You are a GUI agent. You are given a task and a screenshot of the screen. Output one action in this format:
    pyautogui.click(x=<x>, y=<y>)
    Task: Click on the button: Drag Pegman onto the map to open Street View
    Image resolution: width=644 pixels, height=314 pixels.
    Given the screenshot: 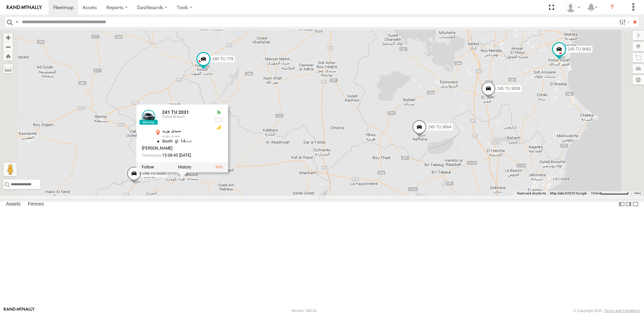 What is the action you would take?
    pyautogui.click(x=10, y=169)
    